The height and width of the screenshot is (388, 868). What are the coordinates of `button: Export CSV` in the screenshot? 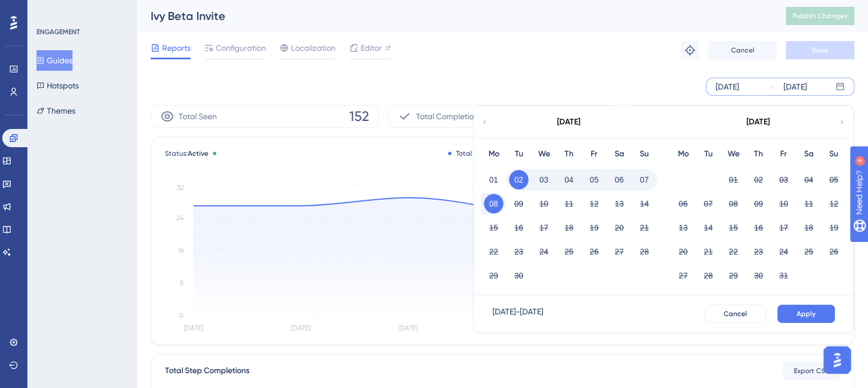 It's located at (811, 371).